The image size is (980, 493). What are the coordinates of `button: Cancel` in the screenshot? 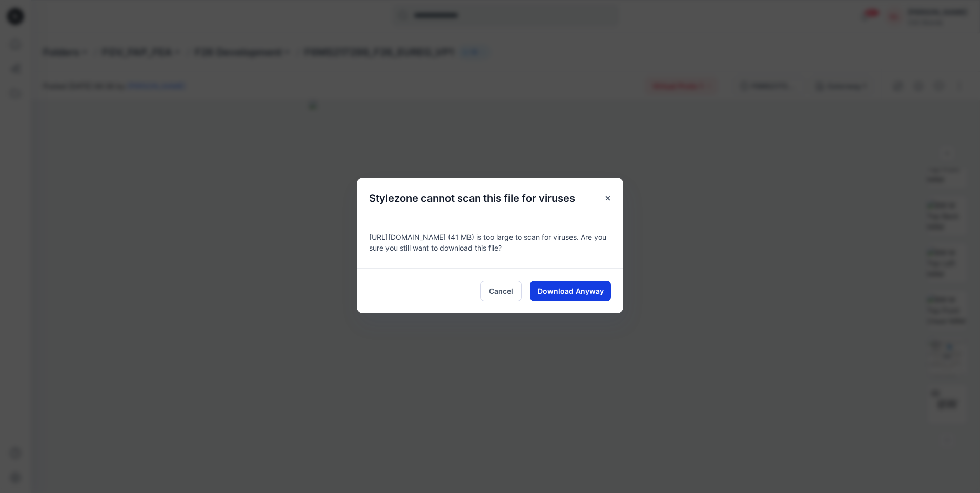 It's located at (500, 291).